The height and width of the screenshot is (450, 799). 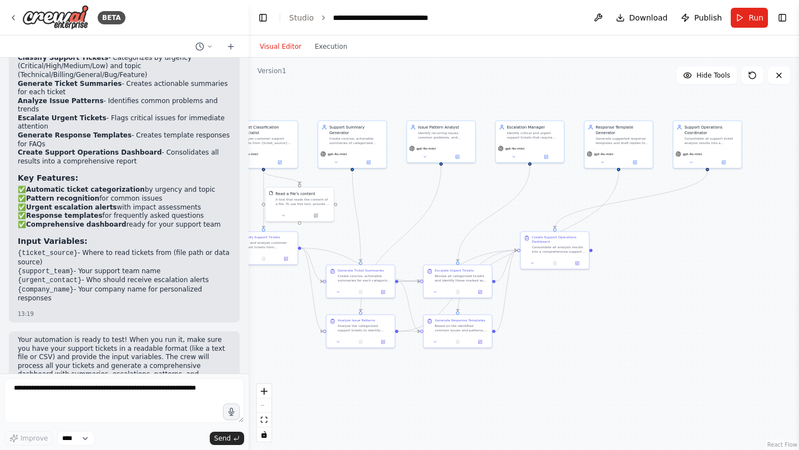 I want to click on p: Your automation is ready to test! When you run it, make sure you have your support tickets in a r..., so click(x=124, y=362).